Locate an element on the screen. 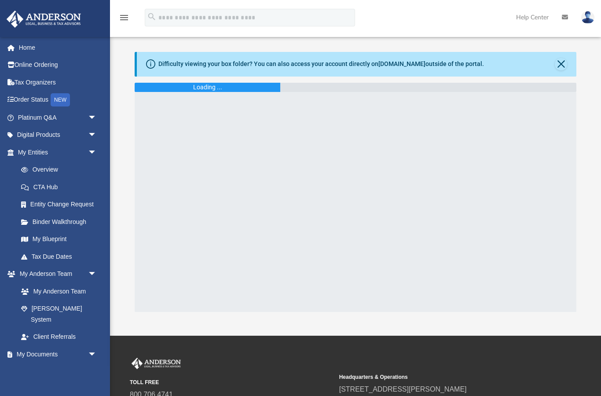 This screenshot has height=396, width=601. a: Digital Productsarrow_drop_down is located at coordinates (58, 135).